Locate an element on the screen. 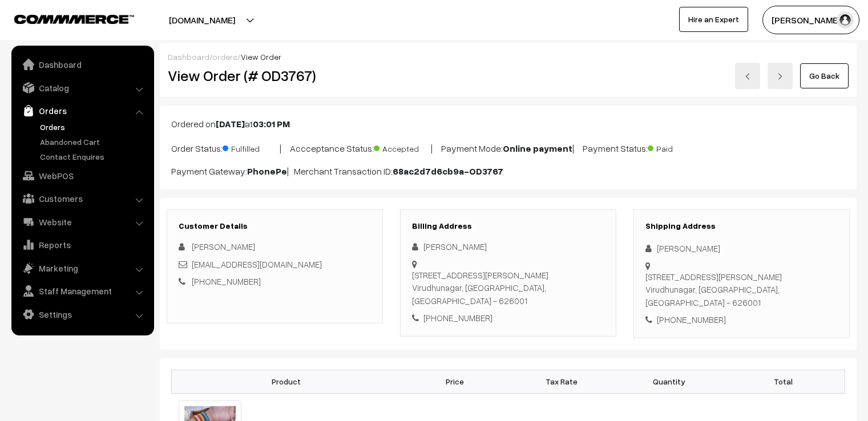 The width and height of the screenshot is (868, 421). a: orders is located at coordinates (224, 56).